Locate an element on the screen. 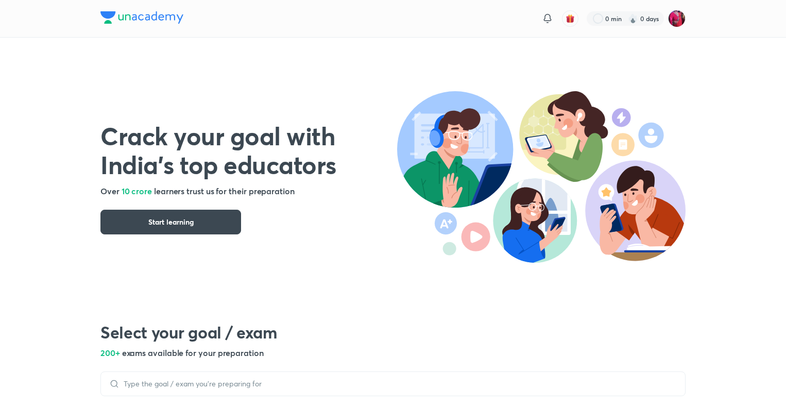 Image resolution: width=786 pixels, height=407 pixels. h5: Over learners trust us for their preparation is located at coordinates (249, 191).